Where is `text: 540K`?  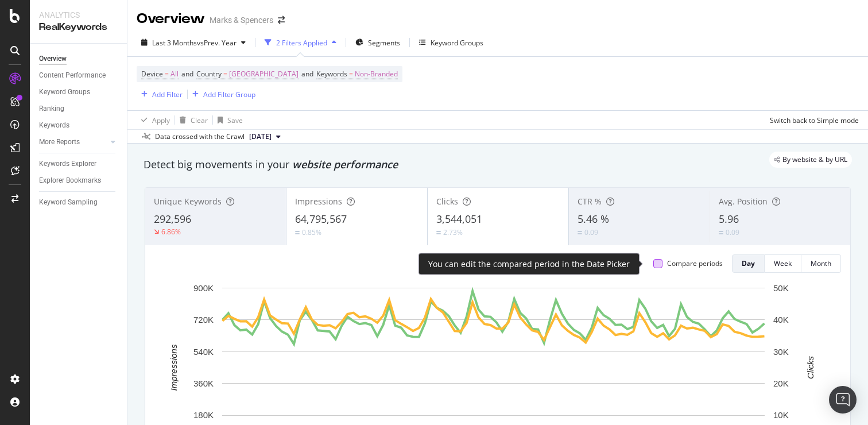 text: 540K is located at coordinates (204, 351).